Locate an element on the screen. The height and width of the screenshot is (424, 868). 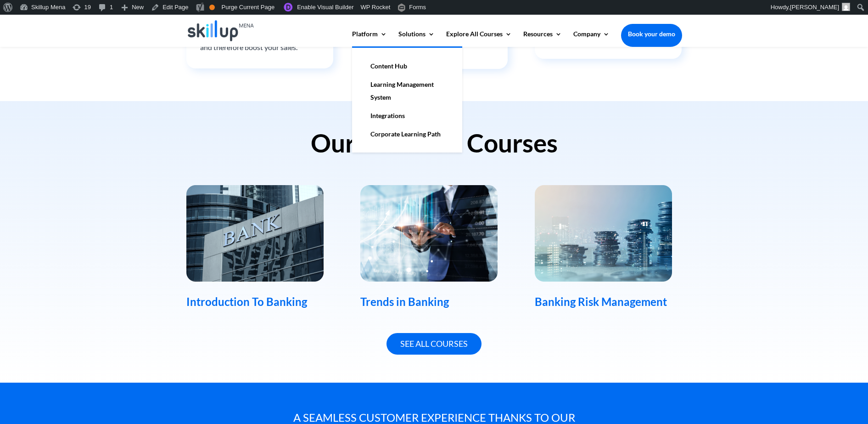
a: Book your demo is located at coordinates (651, 34).